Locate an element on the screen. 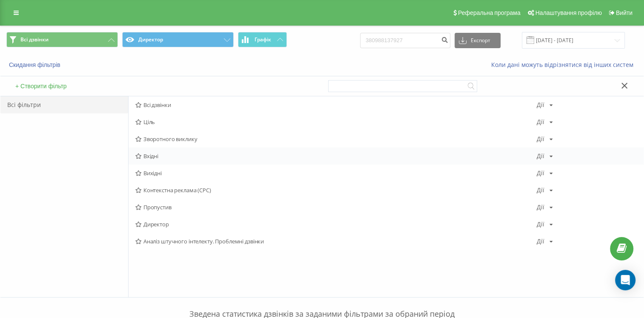 This screenshot has height=318, width=644. span: Вийти is located at coordinates (624, 12).